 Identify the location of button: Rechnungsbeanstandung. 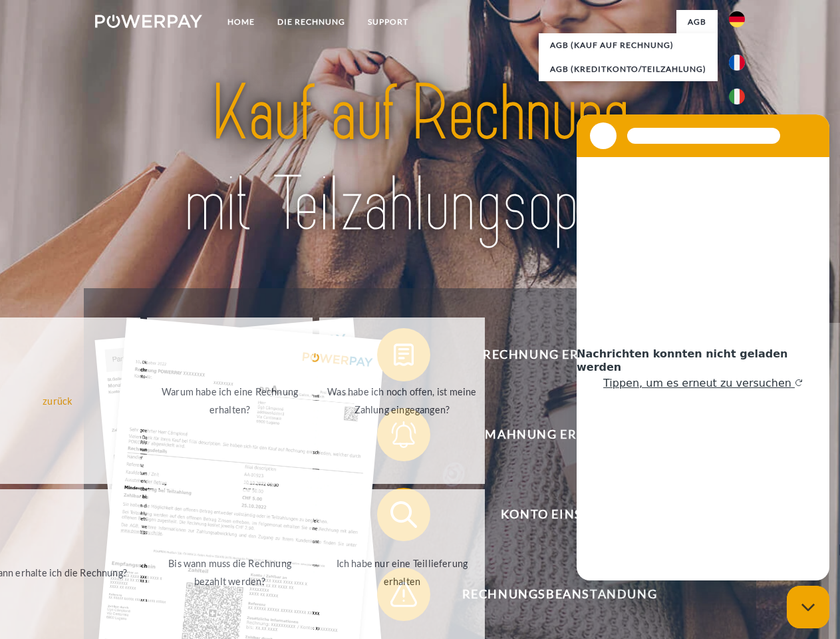
(550, 594).